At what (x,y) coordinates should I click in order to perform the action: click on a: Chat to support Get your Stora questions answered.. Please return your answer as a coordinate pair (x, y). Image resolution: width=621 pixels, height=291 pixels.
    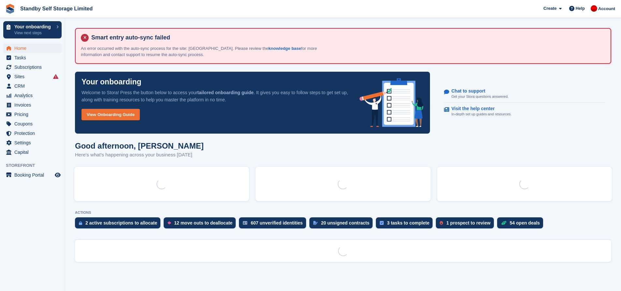
    Looking at the image, I should click on (524, 94).